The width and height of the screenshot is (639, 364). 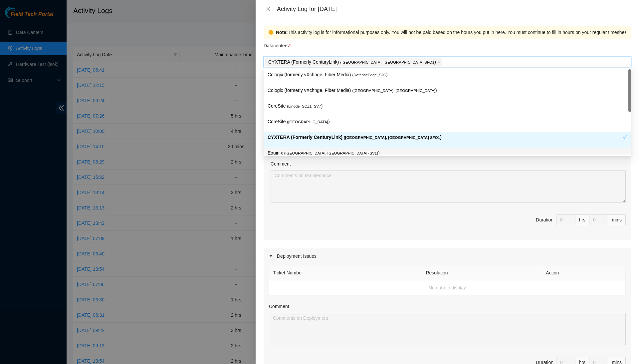 I want to click on th: Resolution, so click(x=482, y=273).